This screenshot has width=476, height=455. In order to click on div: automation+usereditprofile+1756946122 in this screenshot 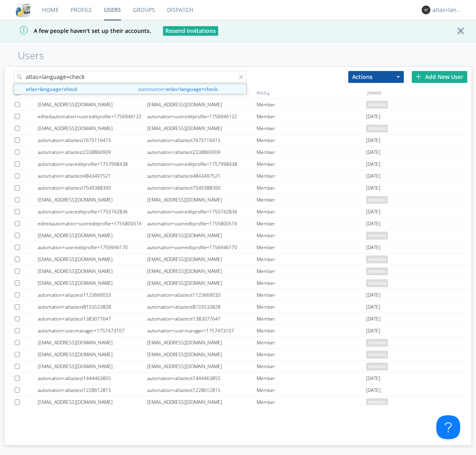, I will do `click(202, 116)`.